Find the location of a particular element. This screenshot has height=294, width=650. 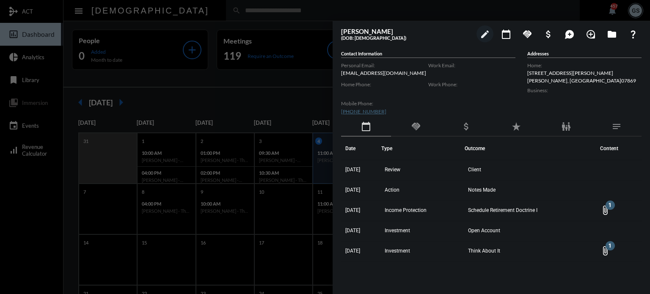

span: Action is located at coordinates (392, 190).